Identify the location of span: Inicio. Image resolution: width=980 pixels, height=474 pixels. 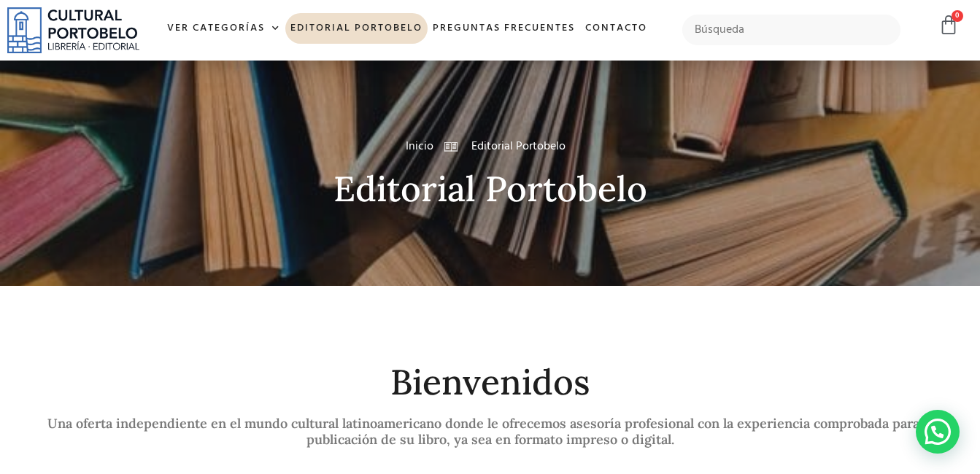
(419, 146).